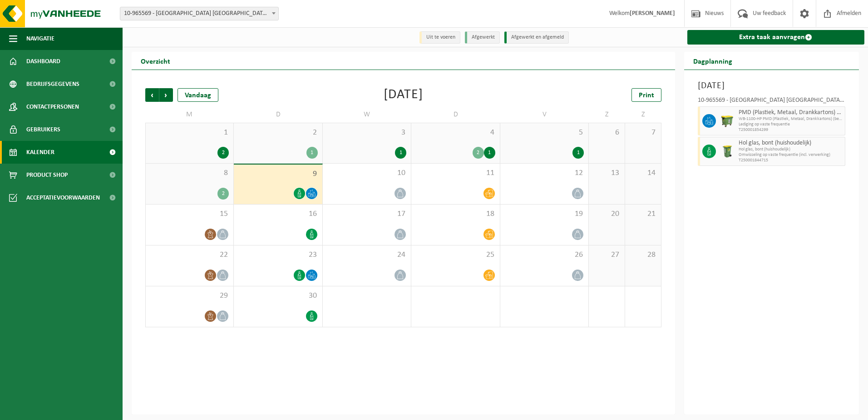  I want to click on span: Bedrijfsgegevens, so click(53, 84).